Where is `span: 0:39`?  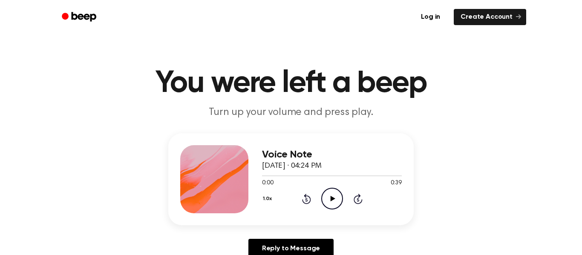
span: 0:39 is located at coordinates (396, 183).